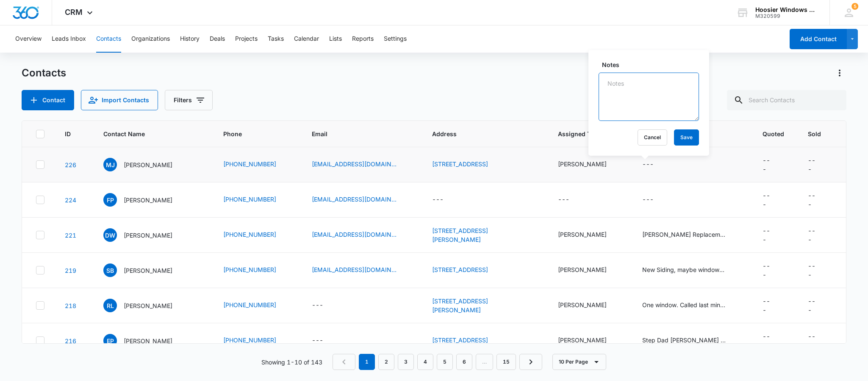  Describe the element at coordinates (484, 235) in the screenshot. I see `div: Address - 12409 brooks Crossing, Fishers, IN, 46037 - Select to Edit Field` at that location.